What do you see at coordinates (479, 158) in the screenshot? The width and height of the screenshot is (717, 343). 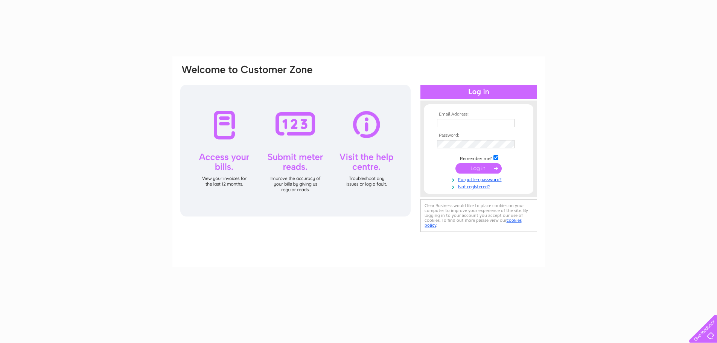 I see `td: Remember me?` at bounding box center [479, 158].